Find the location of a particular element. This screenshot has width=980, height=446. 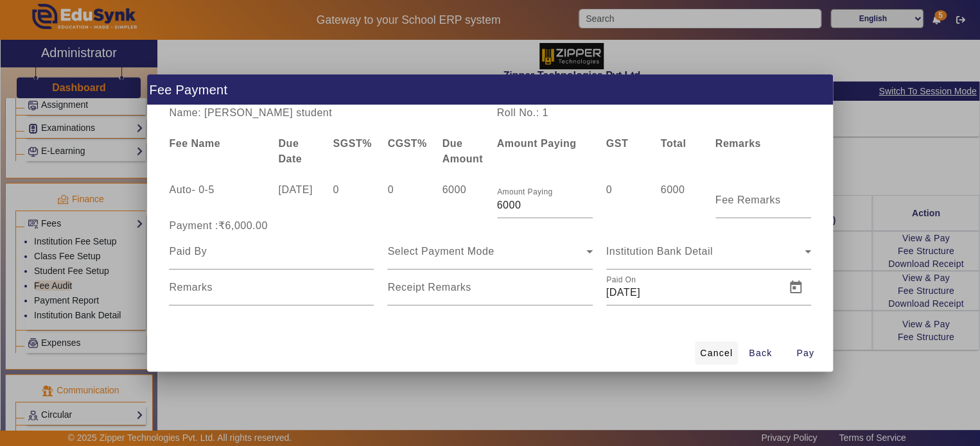

mat-label: Amount Paying is located at coordinates (525, 192).